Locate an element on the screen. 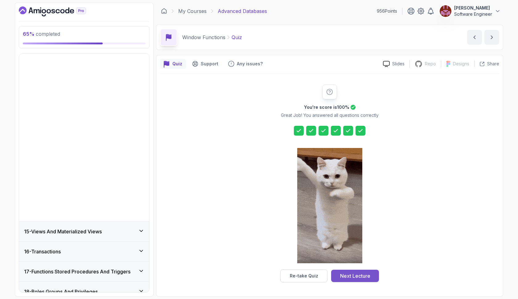 The height and width of the screenshot is (299, 518). button: next content is located at coordinates (492, 37).